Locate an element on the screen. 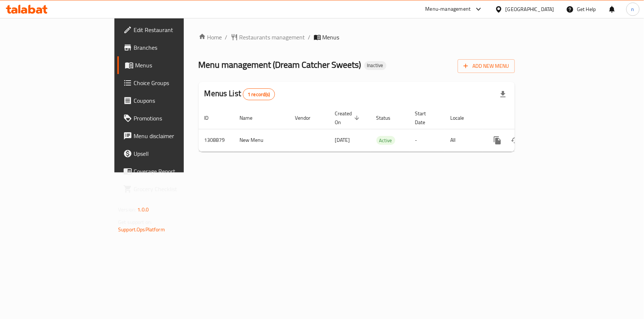 This screenshot has width=644, height=319. h2: Menus List is located at coordinates (240, 94).